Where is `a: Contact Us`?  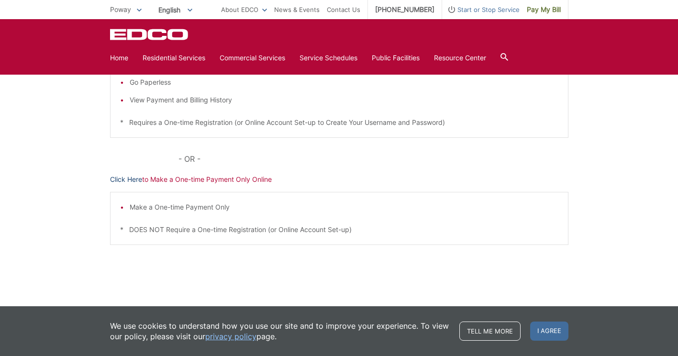
a: Contact Us is located at coordinates (344, 10).